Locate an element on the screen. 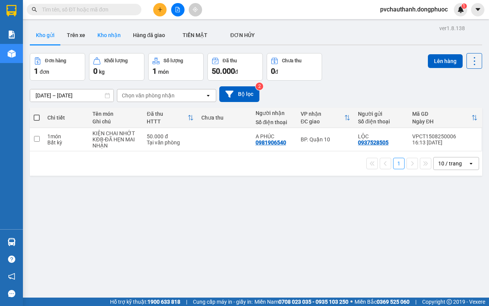  sup: 1 is located at coordinates (464, 6).